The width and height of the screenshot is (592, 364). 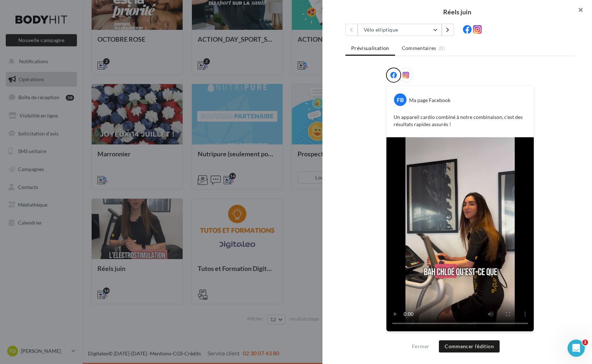 I want to click on div: Ma page Facebook, so click(x=430, y=100).